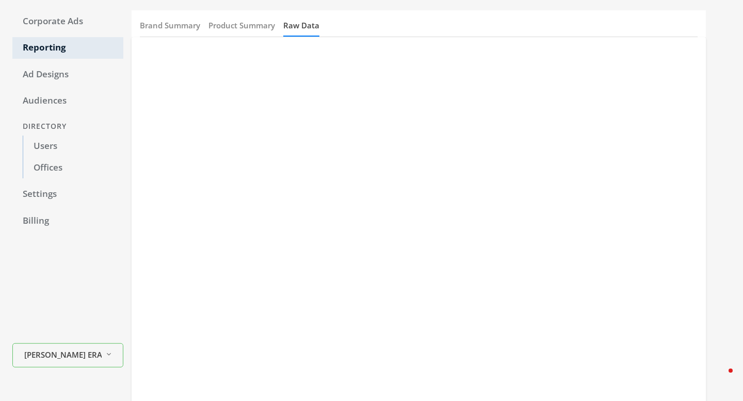 Image resolution: width=743 pixels, height=401 pixels. Describe the element at coordinates (68, 126) in the screenshot. I see `div: Directory` at that location.